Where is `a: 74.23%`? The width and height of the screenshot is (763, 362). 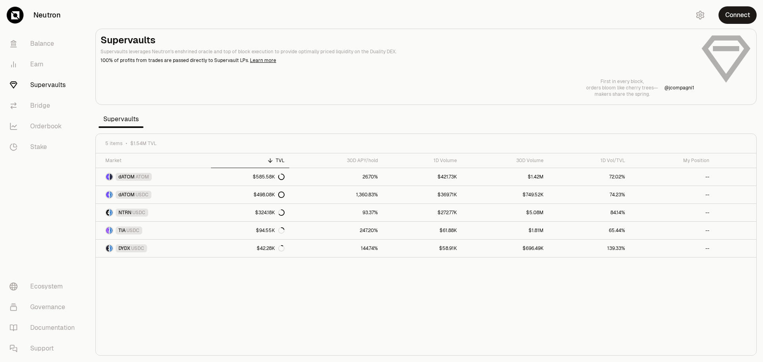 a: 74.23% is located at coordinates (589, 195).